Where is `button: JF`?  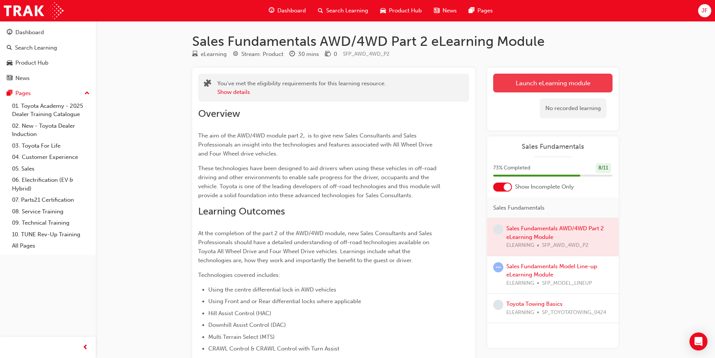 button: JF is located at coordinates (704, 11).